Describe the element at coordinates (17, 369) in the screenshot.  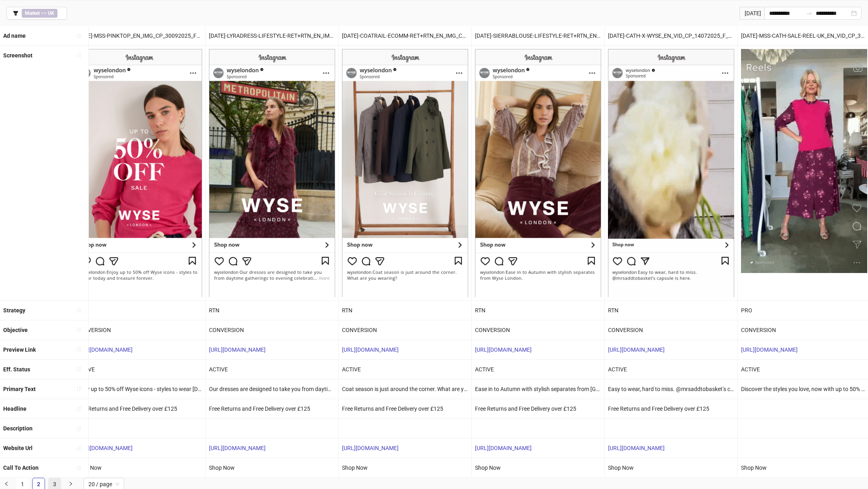
I see `b: Eff. Status` at that location.